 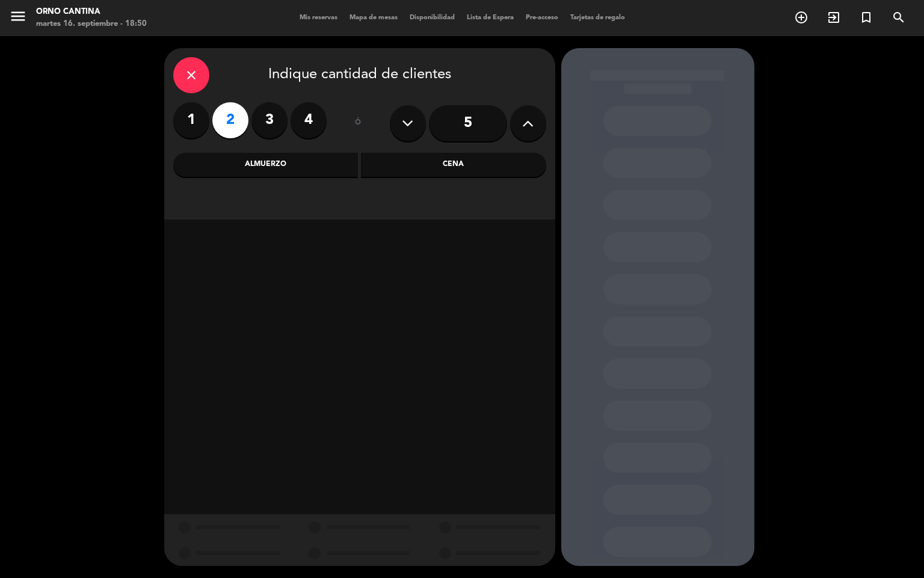 I want to click on i: add_circle_outline, so click(x=801, y=17).